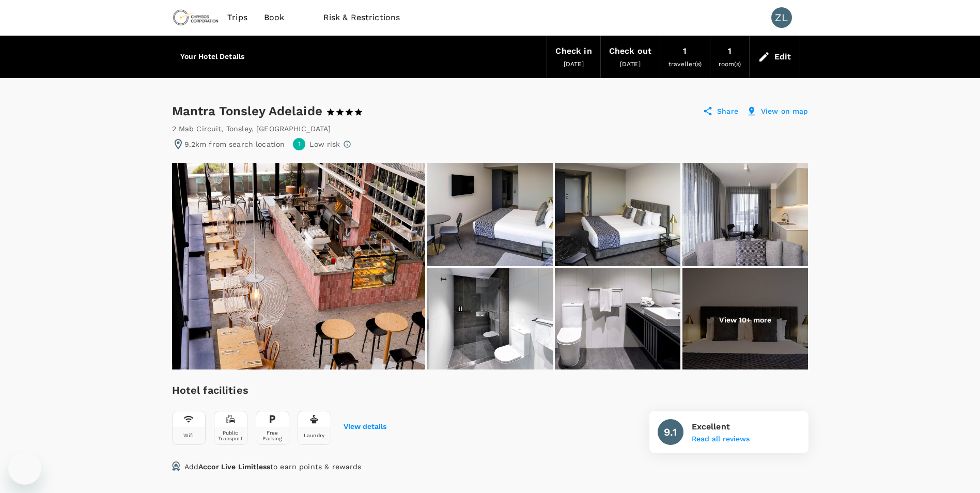 This screenshot has width=980, height=493. What do you see at coordinates (298, 266) in the screenshot?
I see `img: Exterior` at bounding box center [298, 266].